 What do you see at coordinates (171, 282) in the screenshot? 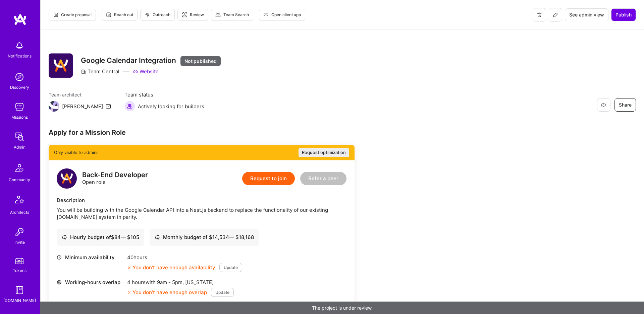
I see `span: 9am - 5pm ,` at bounding box center [171, 282].